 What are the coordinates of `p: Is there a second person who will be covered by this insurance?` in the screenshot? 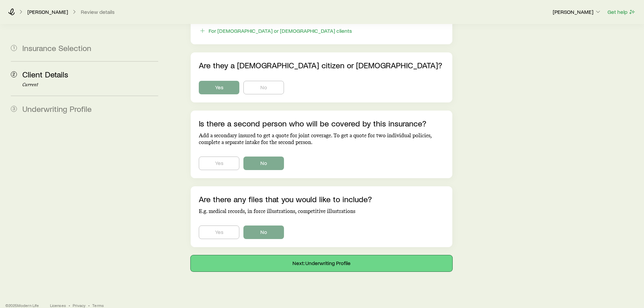 It's located at (321, 123).